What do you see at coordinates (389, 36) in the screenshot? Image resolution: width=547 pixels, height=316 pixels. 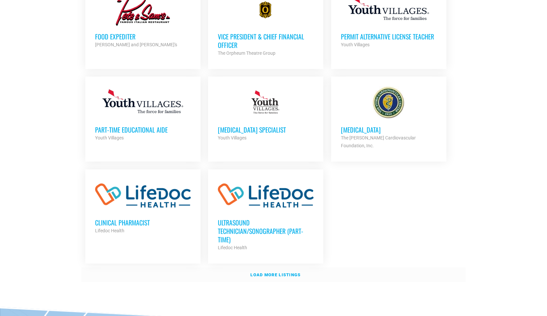 I see `h3: Permit Alternative License Teacher` at bounding box center [389, 36].